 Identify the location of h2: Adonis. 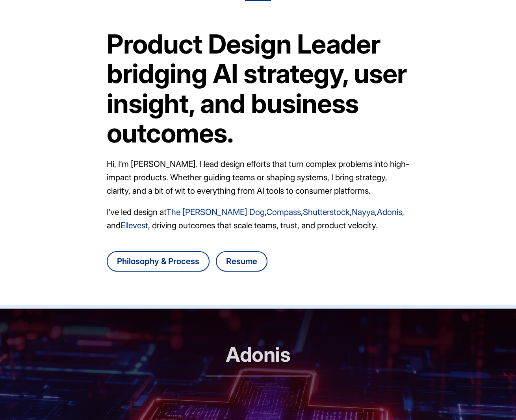
(258, 360).